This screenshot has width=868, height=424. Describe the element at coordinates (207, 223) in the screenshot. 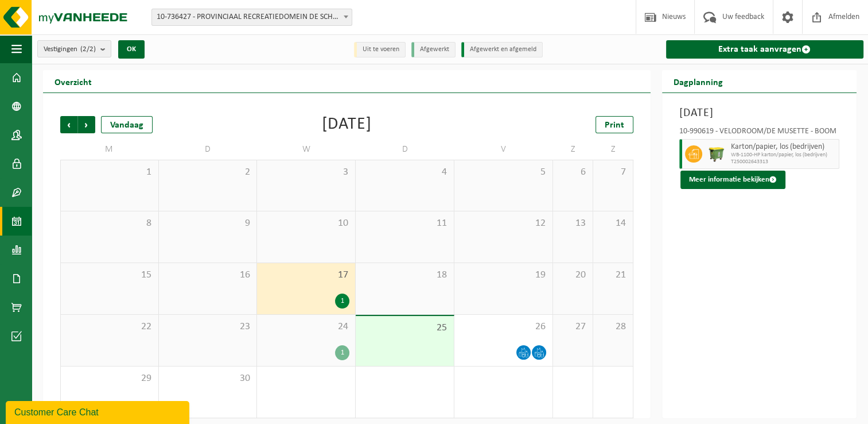

I see `span: 9` at that location.